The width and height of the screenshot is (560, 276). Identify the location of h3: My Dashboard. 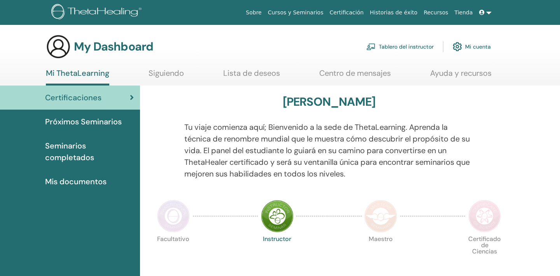
(113, 47).